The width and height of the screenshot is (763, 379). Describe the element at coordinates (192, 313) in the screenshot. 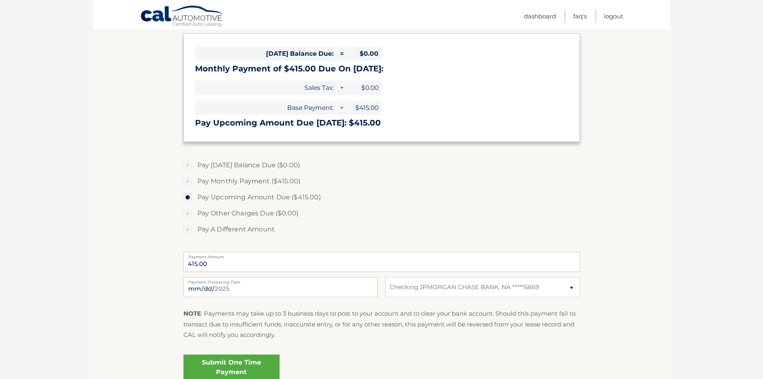

I see `strong: NOTE` at that location.